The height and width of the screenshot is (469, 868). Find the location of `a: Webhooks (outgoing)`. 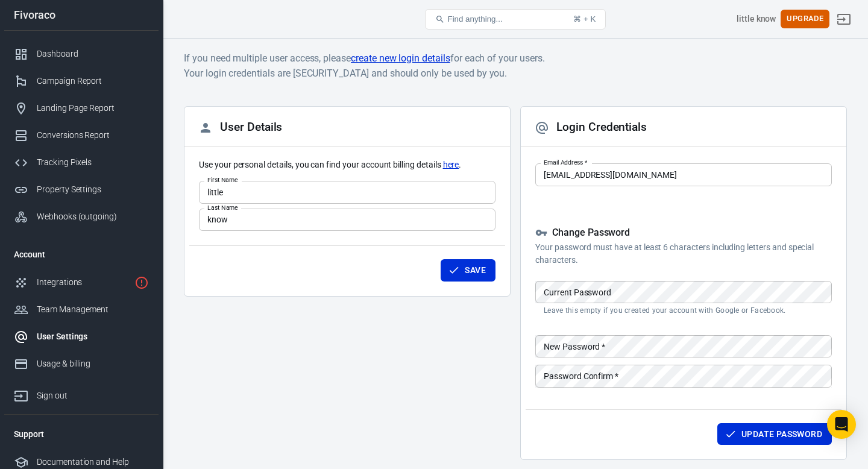

a: Webhooks (outgoing) is located at coordinates (82, 216).